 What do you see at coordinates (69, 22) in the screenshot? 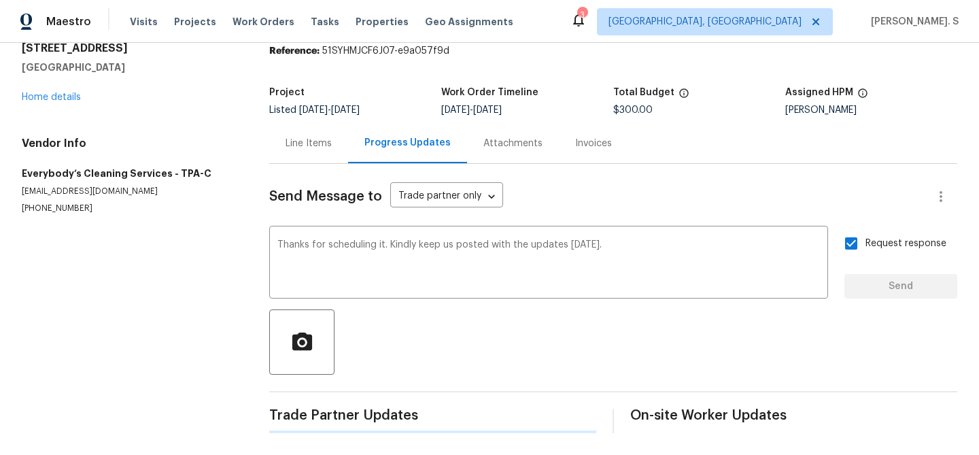
I see `span: Maestro` at bounding box center [69, 22].